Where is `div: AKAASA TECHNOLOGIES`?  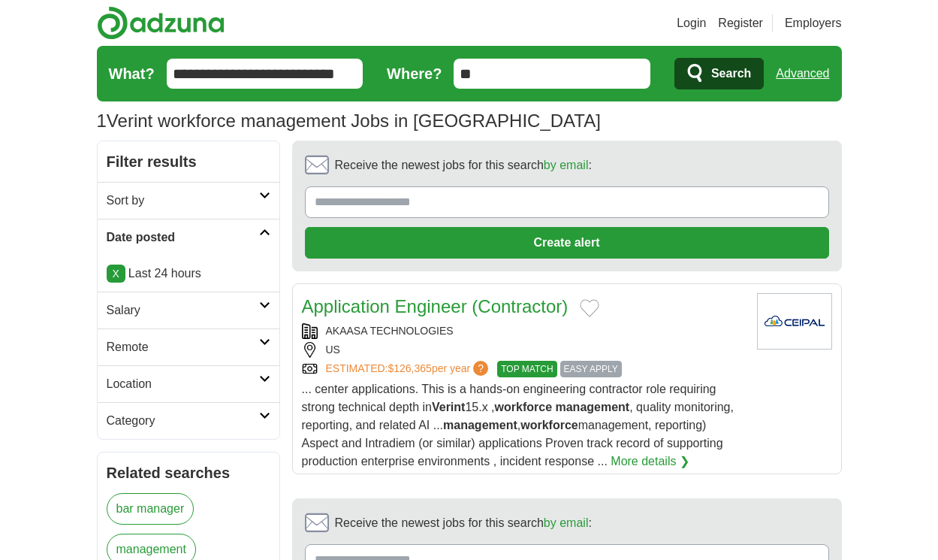 div: AKAASA TECHNOLOGIES is located at coordinates (524, 331).